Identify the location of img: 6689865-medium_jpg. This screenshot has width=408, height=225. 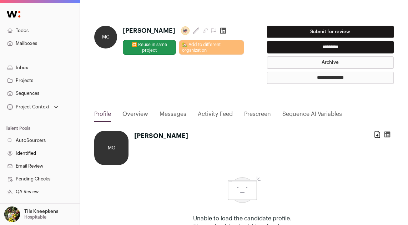
(12, 215).